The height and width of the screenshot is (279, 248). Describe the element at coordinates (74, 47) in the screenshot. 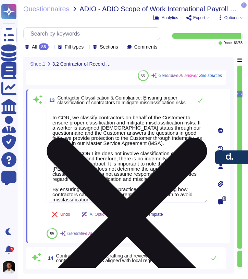

I see `span: Fill types` at that location.